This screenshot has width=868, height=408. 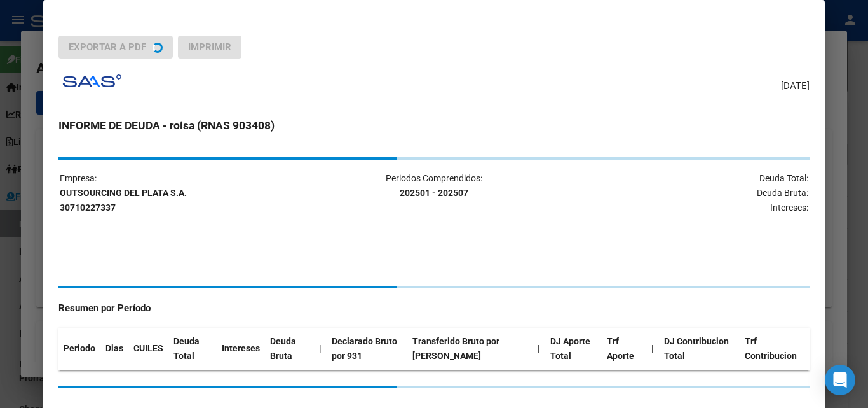 I want to click on strong: 202501 - 202507, so click(x=434, y=193).